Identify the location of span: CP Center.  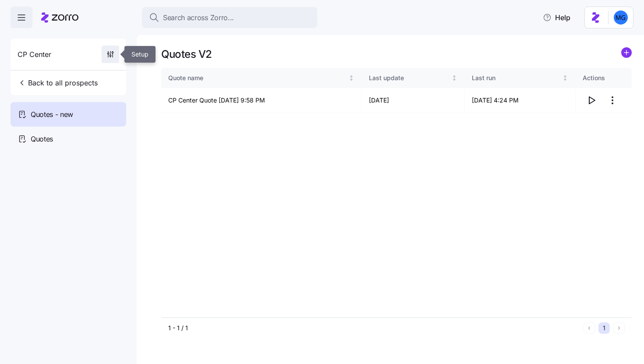
(34, 54).